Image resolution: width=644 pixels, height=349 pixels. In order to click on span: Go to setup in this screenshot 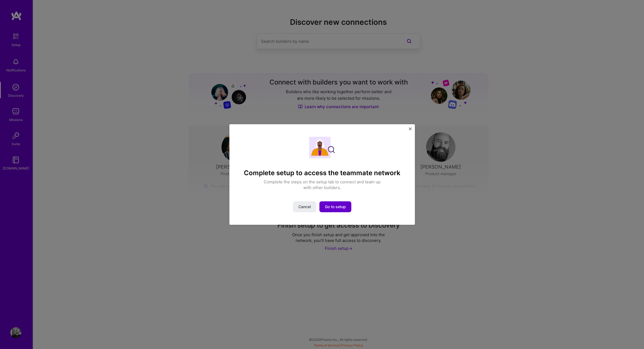, I will do `click(335, 207)`.